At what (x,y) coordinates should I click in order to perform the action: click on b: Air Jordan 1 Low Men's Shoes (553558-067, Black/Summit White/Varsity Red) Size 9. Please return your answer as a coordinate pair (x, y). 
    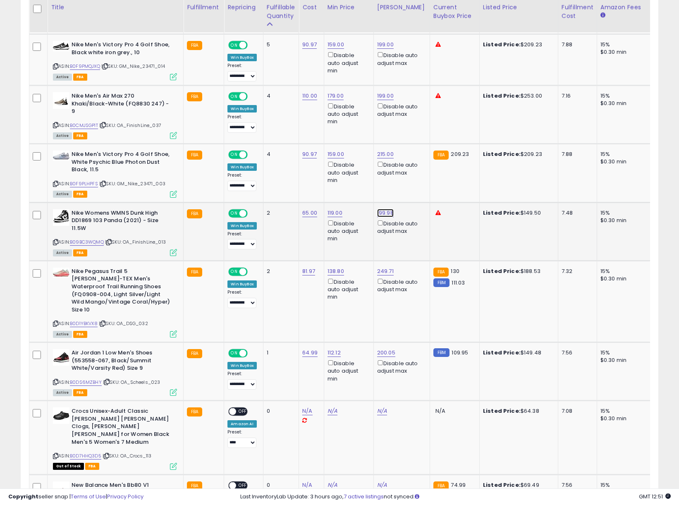
    Looking at the image, I should click on (121, 361).